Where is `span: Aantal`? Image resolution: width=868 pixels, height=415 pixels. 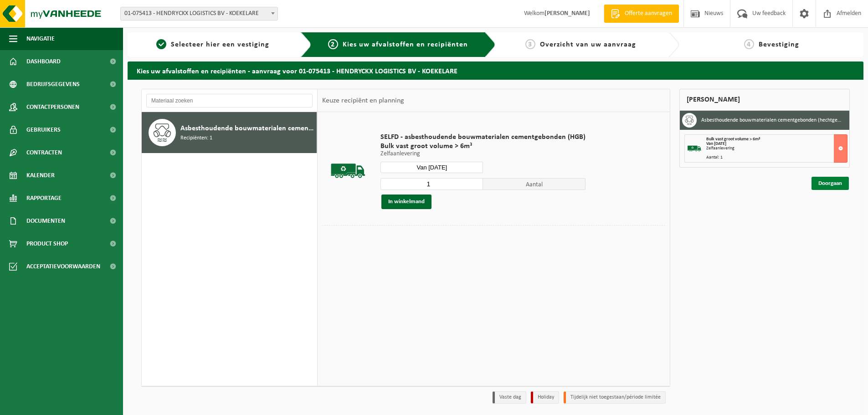
span: Aantal is located at coordinates (534, 184).